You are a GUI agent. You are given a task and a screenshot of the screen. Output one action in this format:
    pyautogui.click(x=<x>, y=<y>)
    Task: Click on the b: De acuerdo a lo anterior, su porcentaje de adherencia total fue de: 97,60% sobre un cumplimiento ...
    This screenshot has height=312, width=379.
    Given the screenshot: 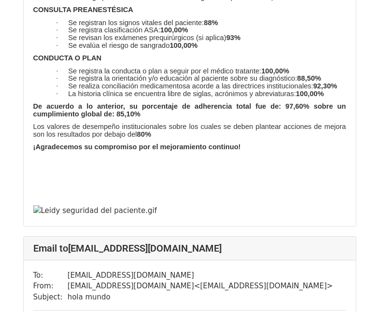 What is the action you would take?
    pyautogui.click(x=190, y=110)
    